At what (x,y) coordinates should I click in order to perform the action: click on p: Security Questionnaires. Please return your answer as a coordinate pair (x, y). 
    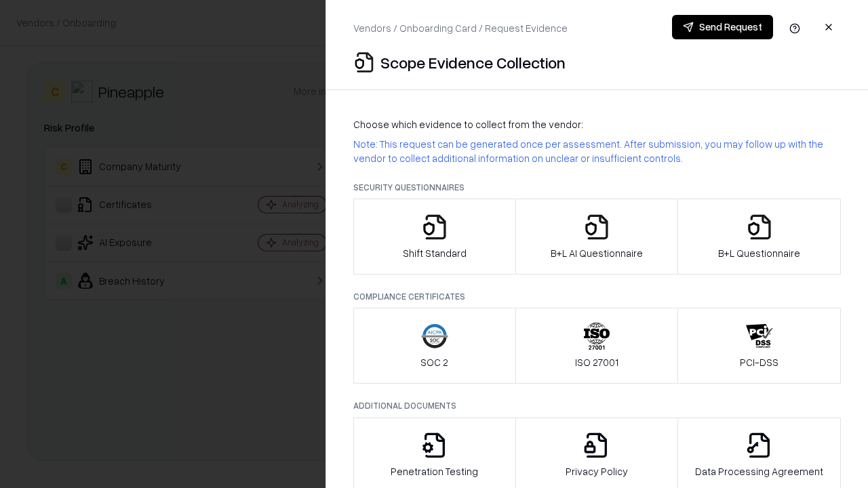
    Looking at the image, I should click on (597, 187).